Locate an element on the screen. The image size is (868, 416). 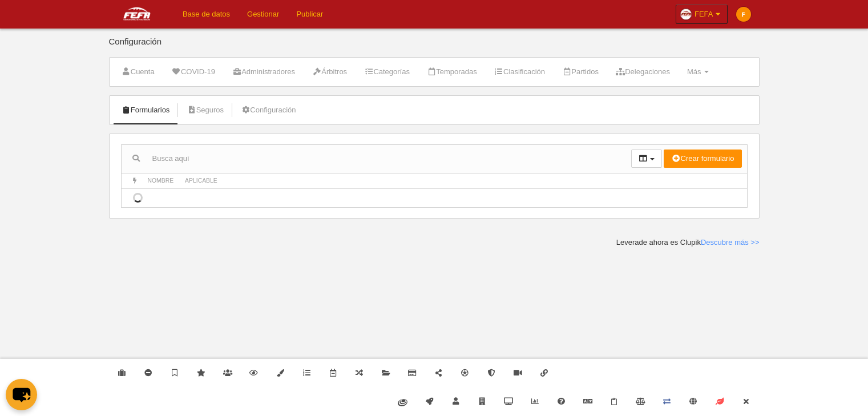
button: Crear formulario is located at coordinates (703, 159).